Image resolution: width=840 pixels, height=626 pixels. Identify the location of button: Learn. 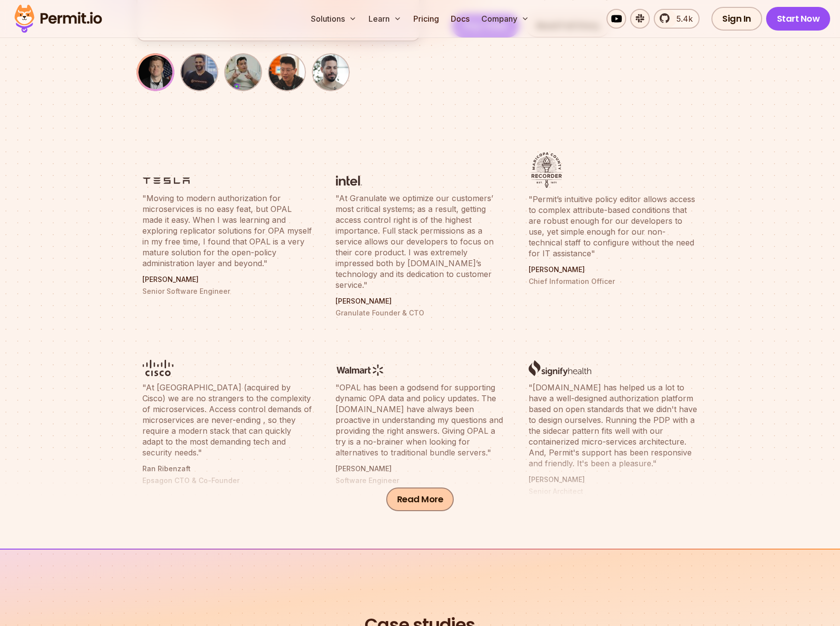
(385, 19).